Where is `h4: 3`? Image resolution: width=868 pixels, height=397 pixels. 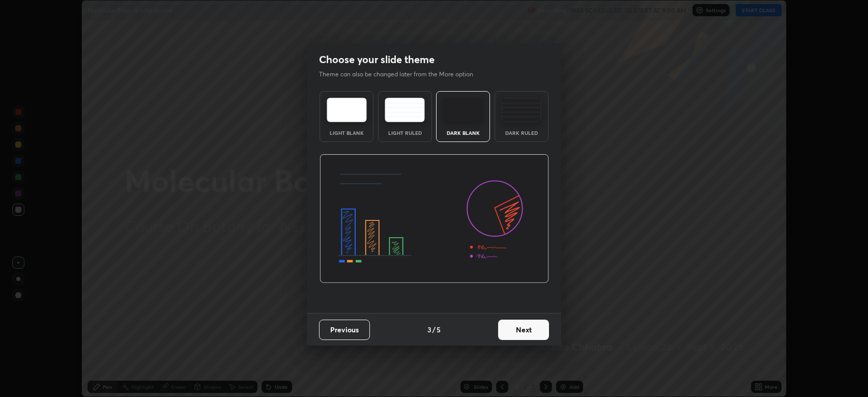
h4: 3 is located at coordinates (429, 330).